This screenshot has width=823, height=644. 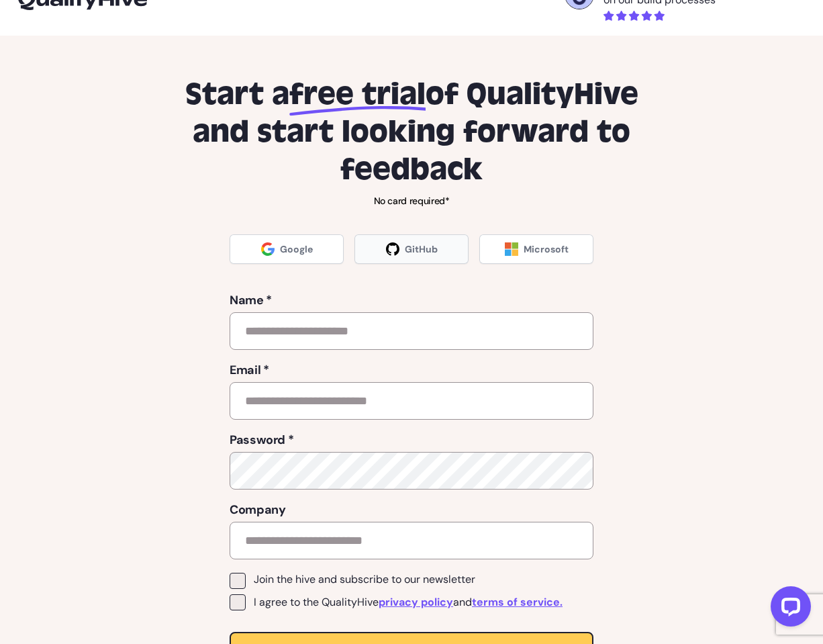 What do you see at coordinates (411, 200) in the screenshot?
I see `p: No card required*` at bounding box center [411, 200].